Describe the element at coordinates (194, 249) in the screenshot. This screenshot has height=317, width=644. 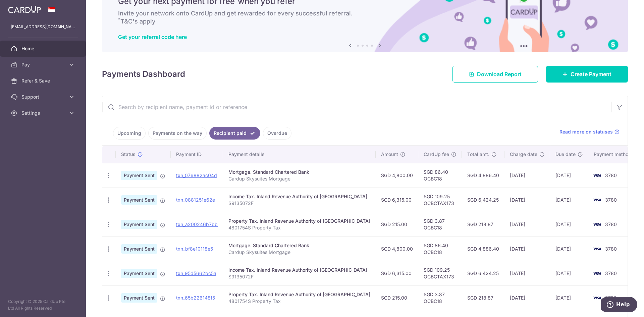
I see `a: txn_bf8e10118e5` at that location.